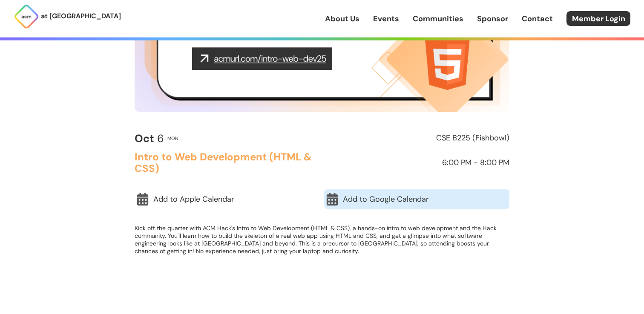  I want to click on h2: CSE B225 (Fishbowl), so click(418, 138).